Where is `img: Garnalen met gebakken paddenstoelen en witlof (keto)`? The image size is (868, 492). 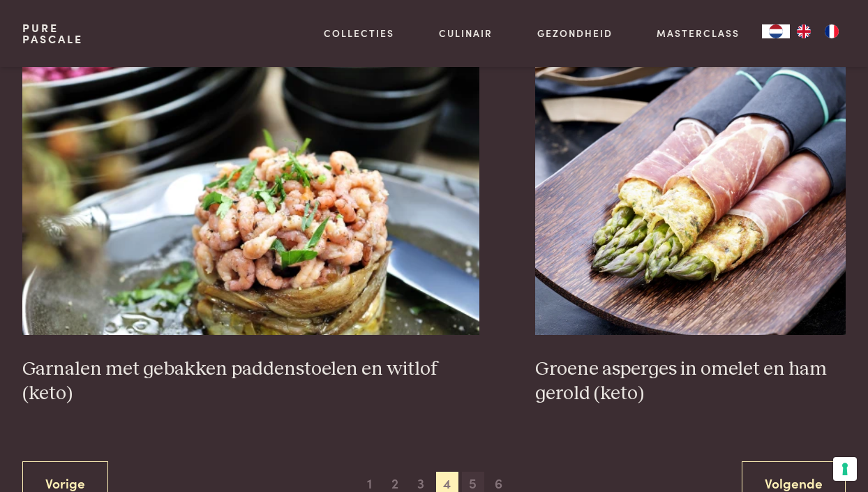 img: Garnalen met gebakken paddenstoelen en witlof (keto) is located at coordinates (251, 195).